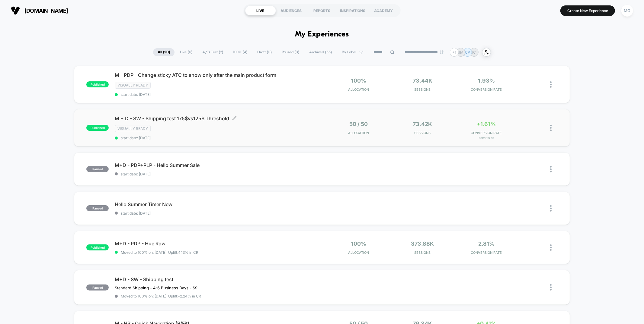 The height and width of the screenshot is (324, 644). I want to click on span: +1.61%, so click(486, 124).